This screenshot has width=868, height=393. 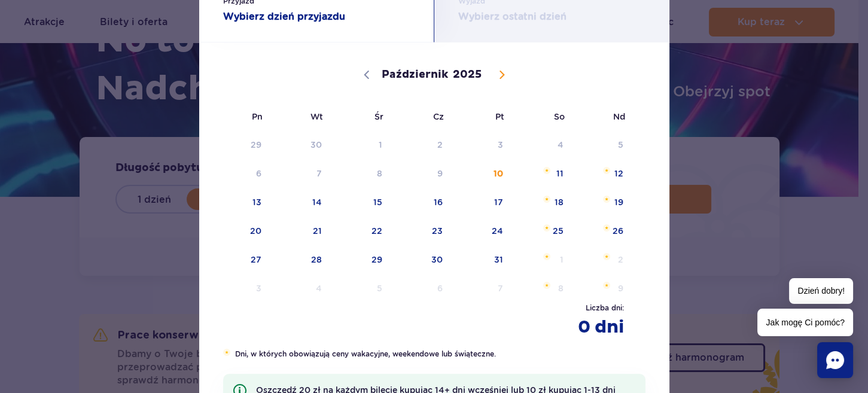 What do you see at coordinates (422, 288) in the screenshot?
I see `span: Listopad 6, 2025` at bounding box center [422, 288].